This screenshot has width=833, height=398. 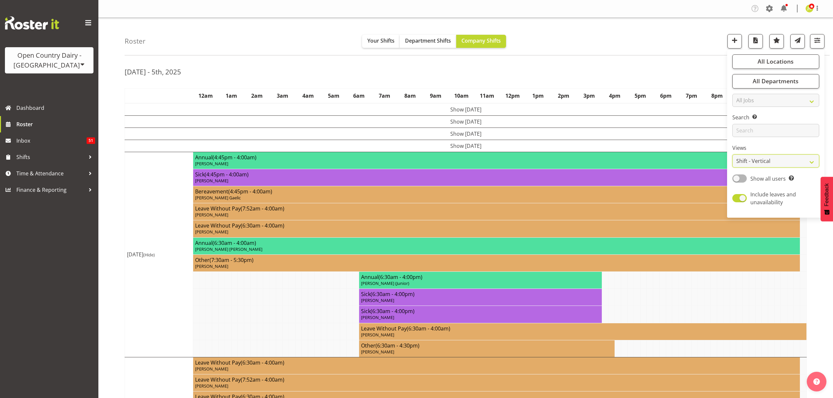 I want to click on button: Company Shifts, so click(x=481, y=41).